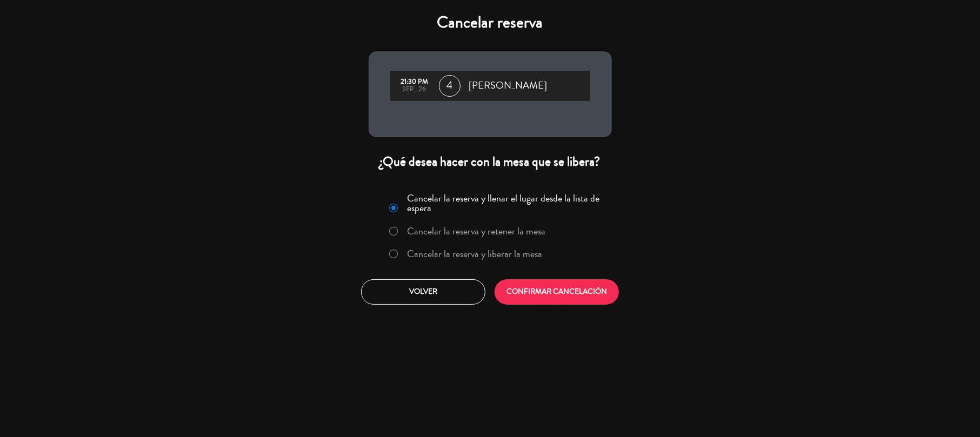  Describe the element at coordinates (474, 254) in the screenshot. I see `label: Cancelar la reserva y liberar la mesa` at that location.